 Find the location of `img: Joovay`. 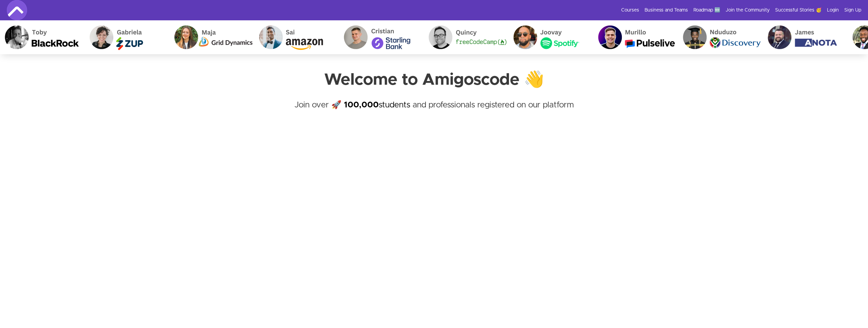

img: Joovay is located at coordinates (544, 38).